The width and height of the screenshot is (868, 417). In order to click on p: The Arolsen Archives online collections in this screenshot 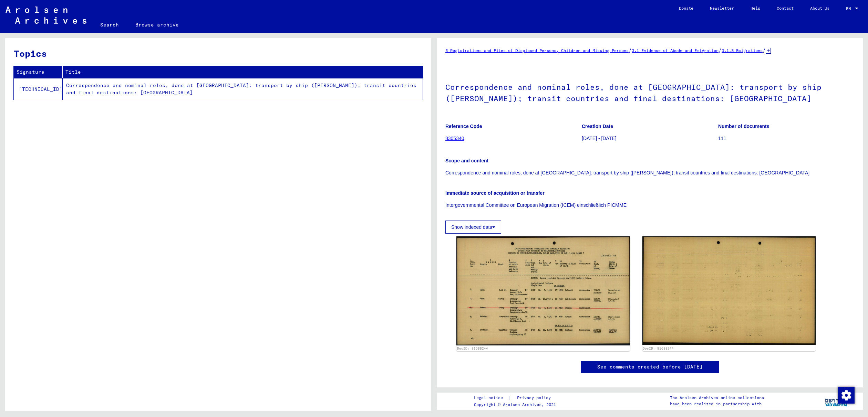, I will do `click(717, 398)`.